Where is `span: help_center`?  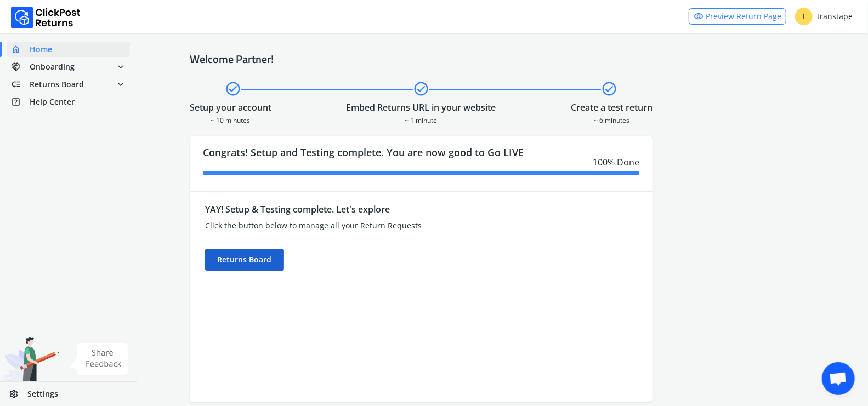 span: help_center is located at coordinates (20, 102).